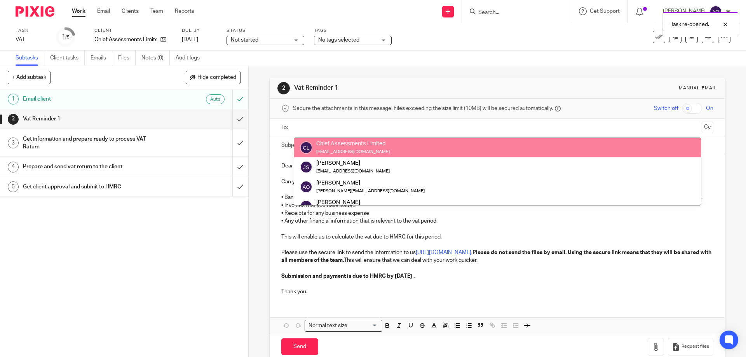 The image size is (746, 357). What do you see at coordinates (130, 11) in the screenshot?
I see `a: Clients` at bounding box center [130, 11].